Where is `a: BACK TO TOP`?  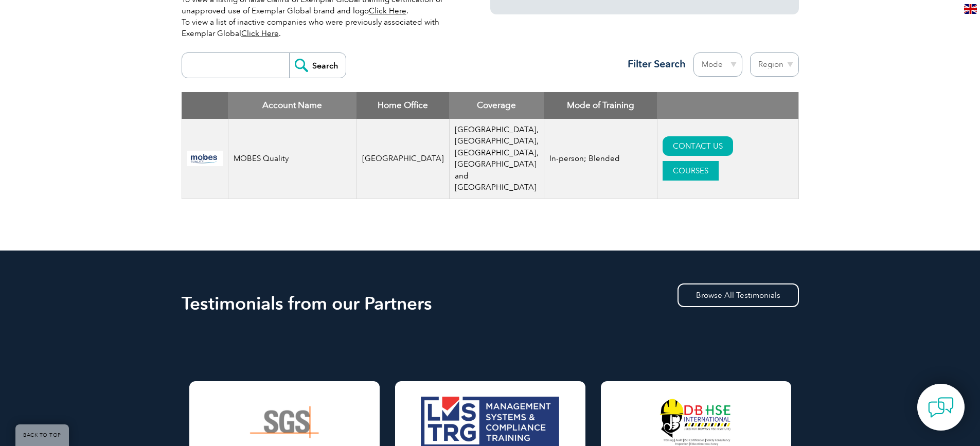
a: BACK TO TOP is located at coordinates (42, 435).